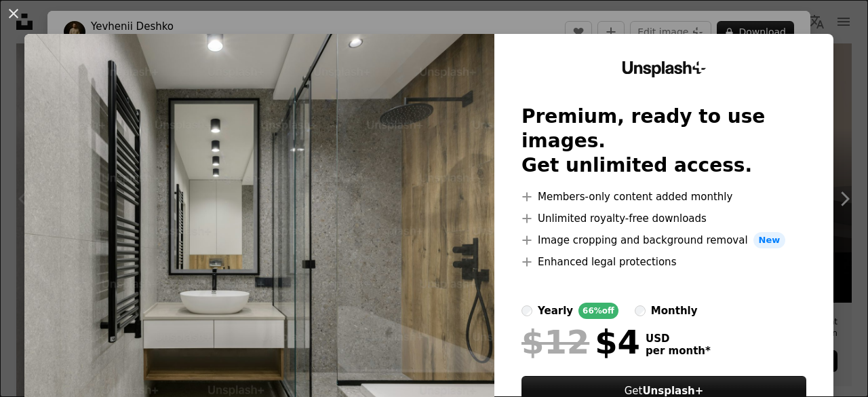  I want to click on span: USD, so click(678, 338).